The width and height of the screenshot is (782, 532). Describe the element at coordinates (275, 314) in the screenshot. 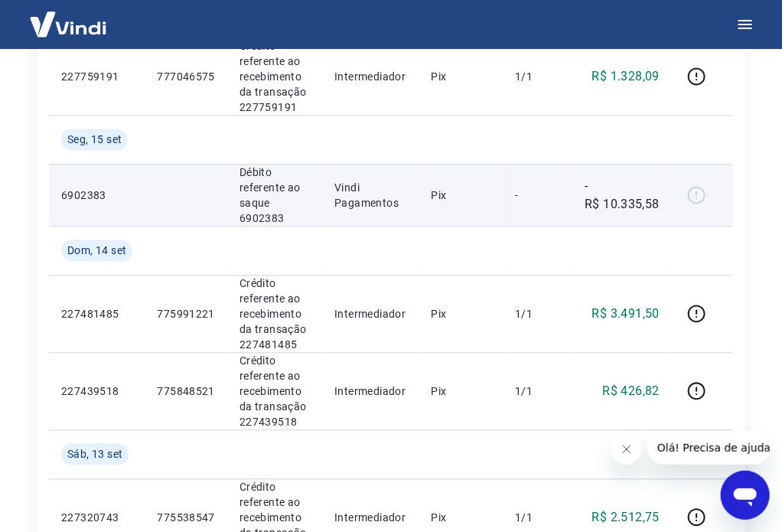

I see `p: Crédito referente ao recebimento da transação 227481485` at that location.